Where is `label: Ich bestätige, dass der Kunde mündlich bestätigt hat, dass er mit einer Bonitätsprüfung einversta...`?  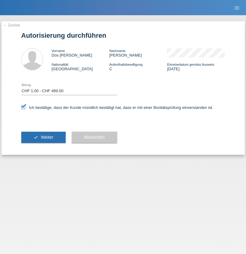 label: Ich bestätige, dass der Kunde mündlich bestätigt hat, dass er mit einer Bonitätsprüfung einversta... is located at coordinates (117, 107).